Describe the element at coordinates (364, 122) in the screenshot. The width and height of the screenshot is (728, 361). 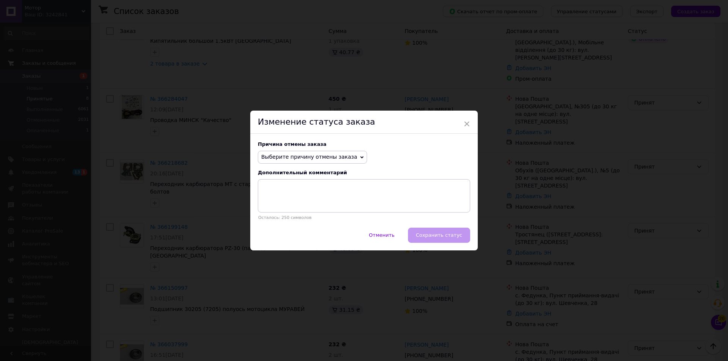
I see `div: Изменение статуса заказа` at that location.